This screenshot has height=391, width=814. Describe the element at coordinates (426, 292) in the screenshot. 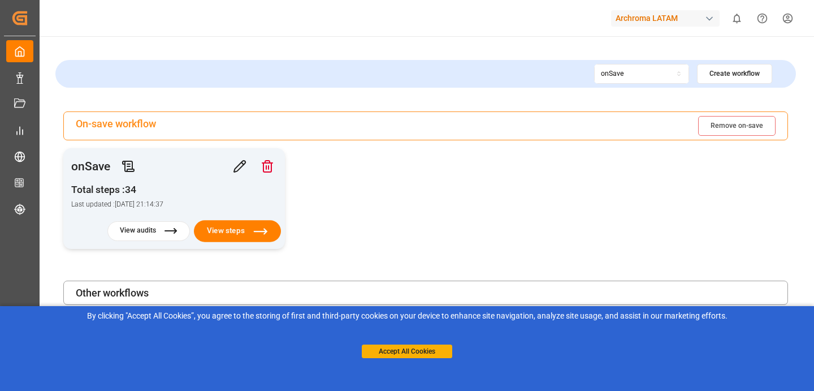

I see `div: Other workflows` at that location.